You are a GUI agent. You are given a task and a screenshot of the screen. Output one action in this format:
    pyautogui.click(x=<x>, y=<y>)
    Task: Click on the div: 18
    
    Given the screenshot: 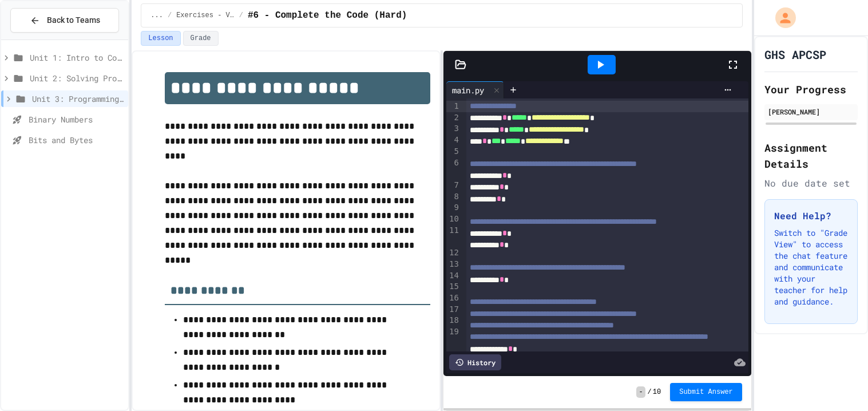 What is the action you would take?
    pyautogui.click(x=454, y=321)
    